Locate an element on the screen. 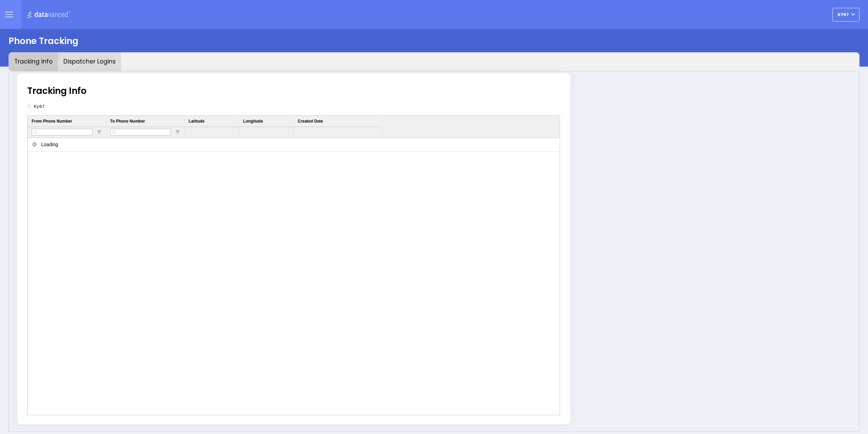  button: KY67 is located at coordinates (846, 15).